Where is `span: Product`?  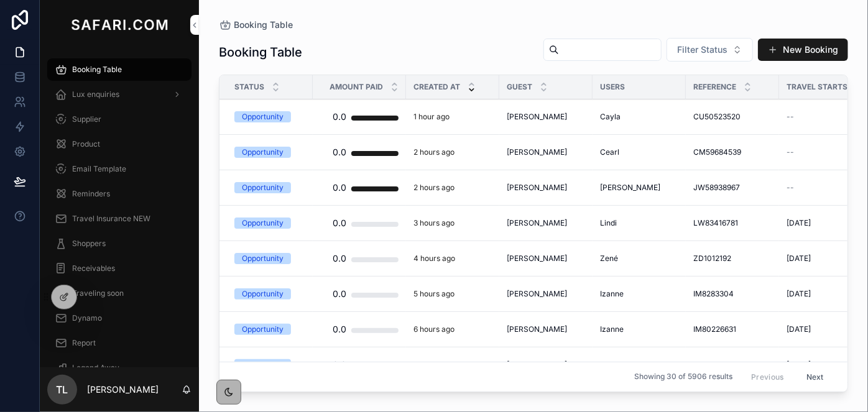
span: Product is located at coordinates (86, 144).